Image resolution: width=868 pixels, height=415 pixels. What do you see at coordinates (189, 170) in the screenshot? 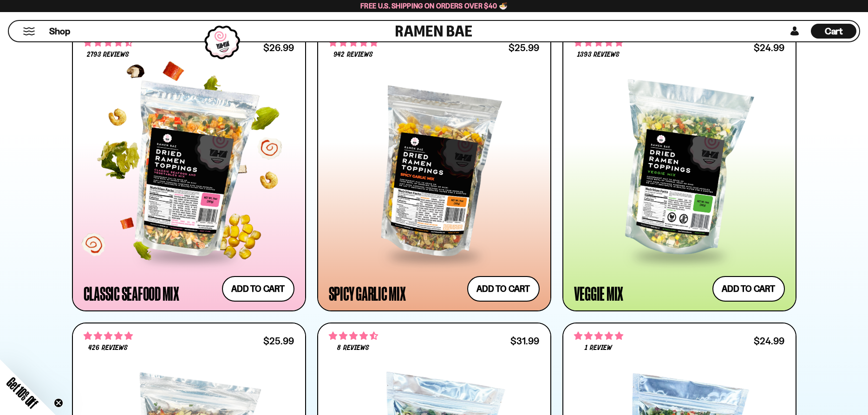
I see `a: 4.68 stars 2793 reviews $26.99 Classic Seafood Mix Add to cart` at bounding box center [189, 170].